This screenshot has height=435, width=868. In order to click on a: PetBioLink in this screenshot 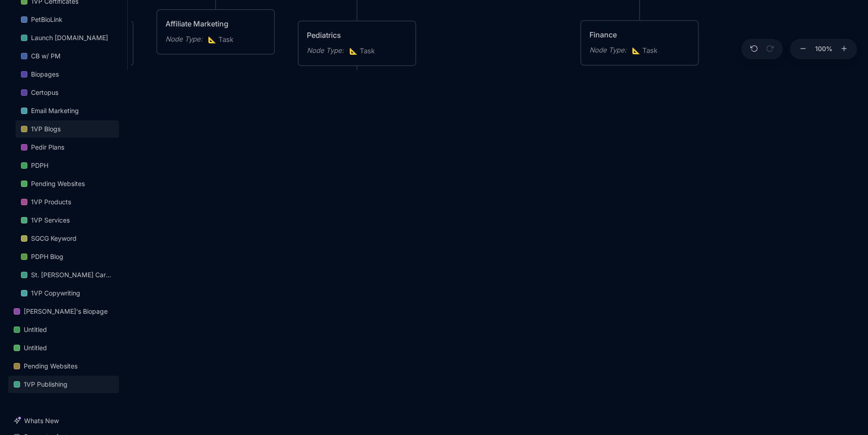, I will do `click(67, 20)`.